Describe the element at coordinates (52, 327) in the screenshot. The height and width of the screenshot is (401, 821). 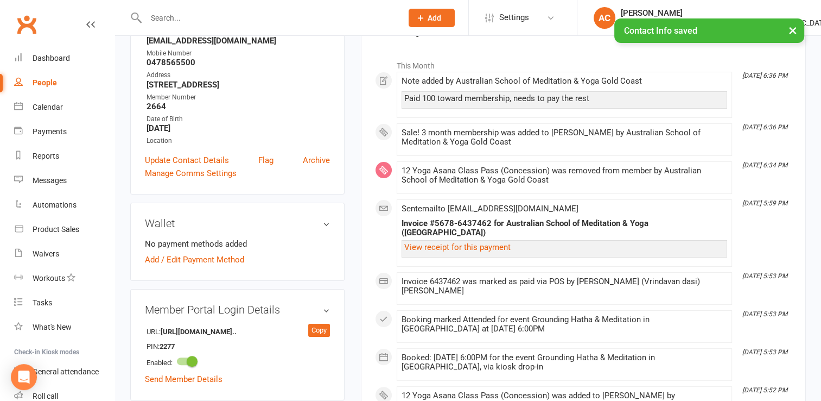
I see `div: What's New` at that location.